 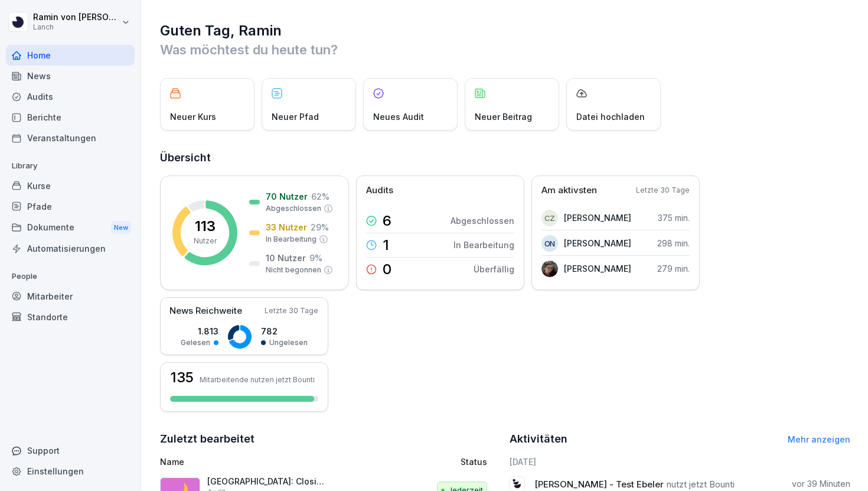 I want to click on p: Am aktivsten, so click(x=569, y=190).